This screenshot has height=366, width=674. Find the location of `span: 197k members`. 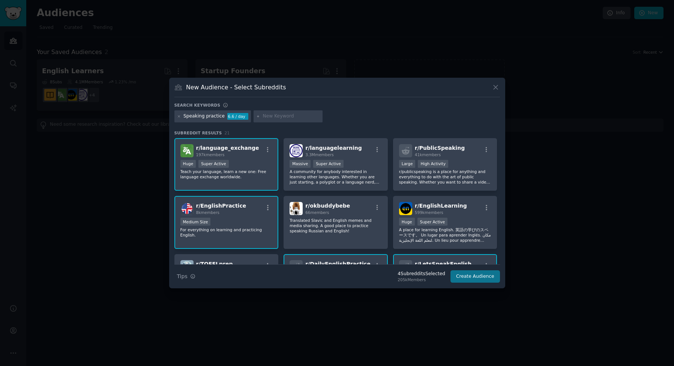

span: 197k members is located at coordinates (211, 155).